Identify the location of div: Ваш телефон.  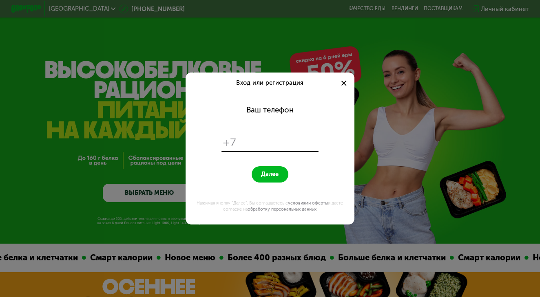
(270, 110).